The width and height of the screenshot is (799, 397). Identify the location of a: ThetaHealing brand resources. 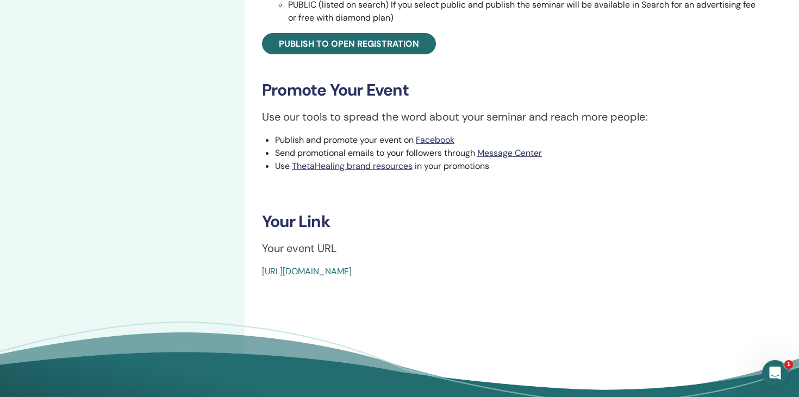
(352, 166).